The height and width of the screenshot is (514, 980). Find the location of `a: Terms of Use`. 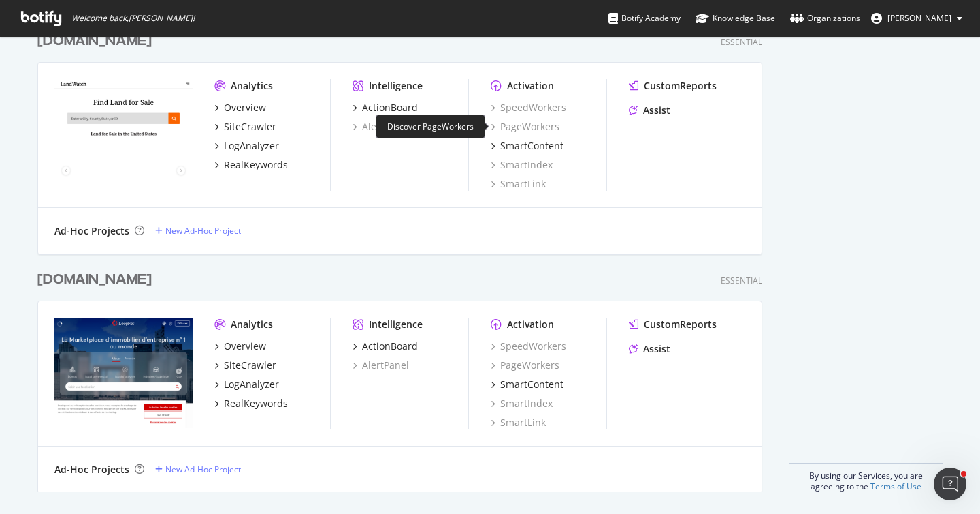

a: Terms of Use is located at coordinates (896, 486).